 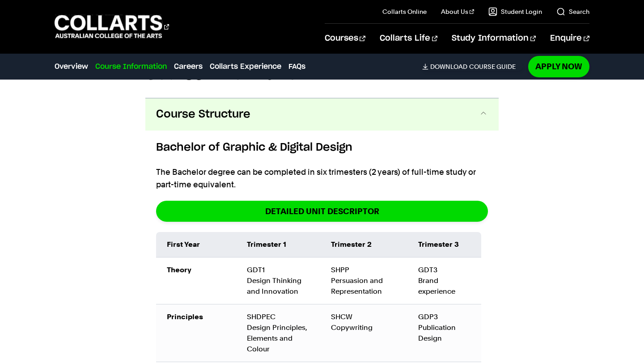 What do you see at coordinates (404, 11) in the screenshot?
I see `a: Collarts Online` at bounding box center [404, 11].